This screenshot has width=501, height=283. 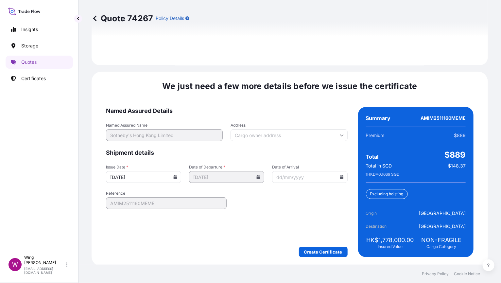 I want to click on span: Named Assured Details, so click(x=227, y=111).